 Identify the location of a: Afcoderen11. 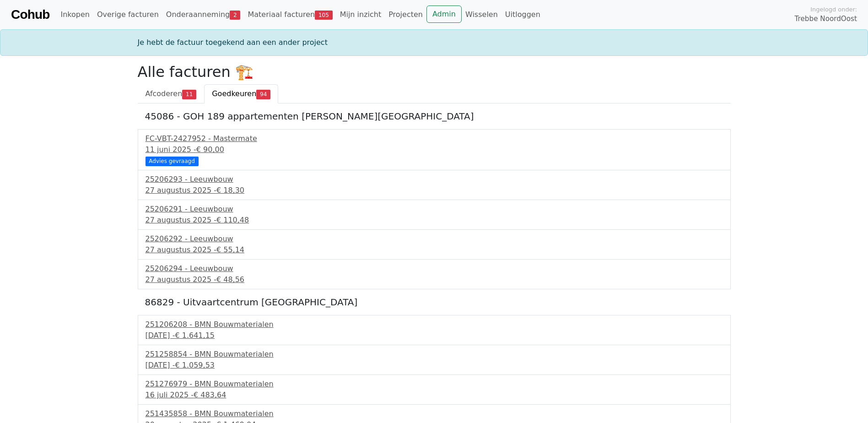
(171, 94).